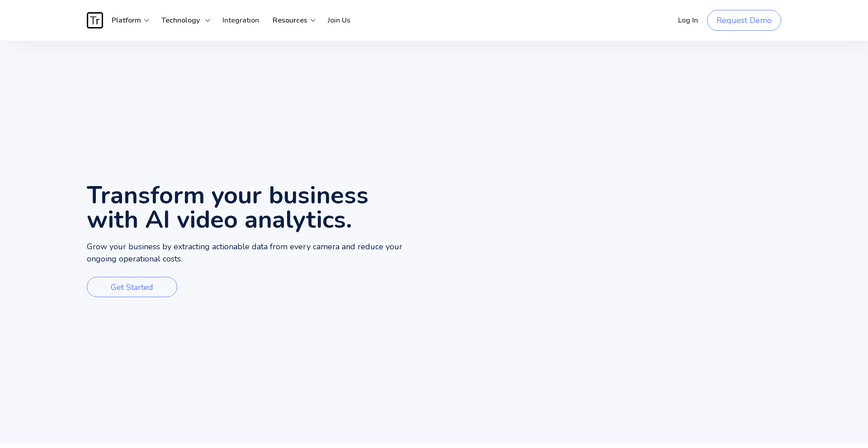 The width and height of the screenshot is (868, 448). What do you see at coordinates (291, 21) in the screenshot?
I see `div: Resources` at bounding box center [291, 21].